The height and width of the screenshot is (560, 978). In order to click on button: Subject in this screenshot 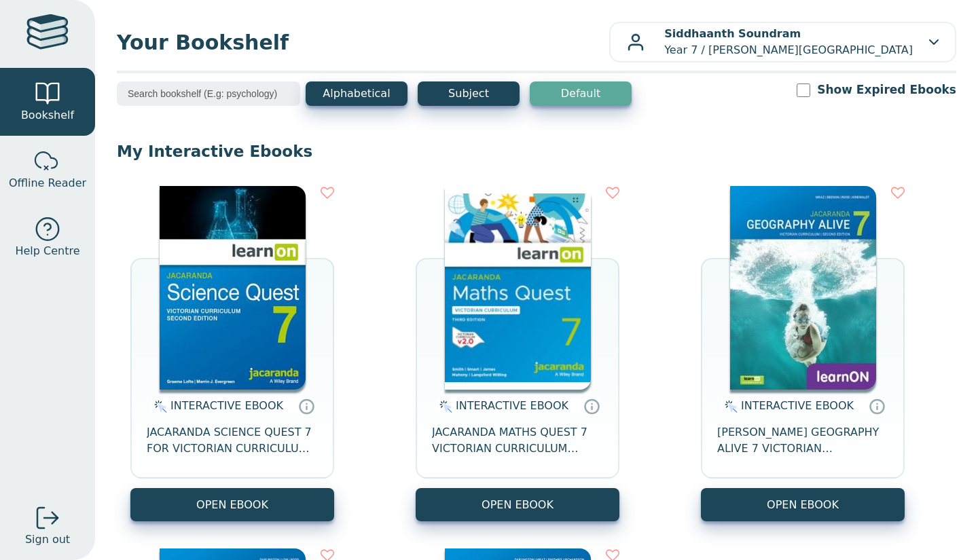, I will do `click(469, 94)`.